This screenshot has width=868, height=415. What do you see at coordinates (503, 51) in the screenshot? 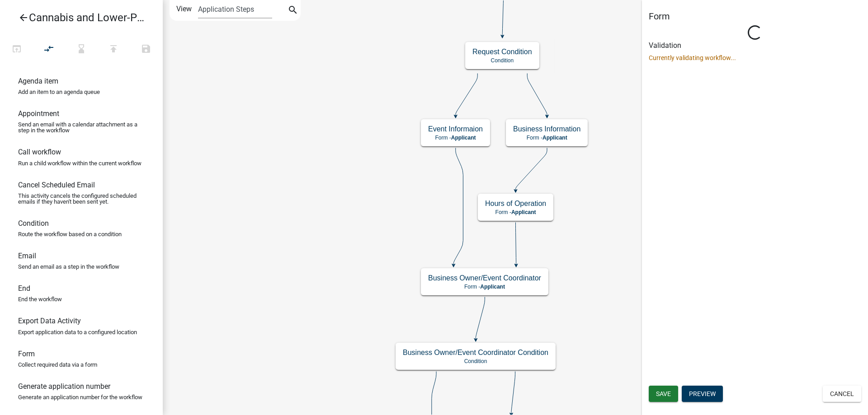
I see `h5: Request Condition` at bounding box center [503, 51].